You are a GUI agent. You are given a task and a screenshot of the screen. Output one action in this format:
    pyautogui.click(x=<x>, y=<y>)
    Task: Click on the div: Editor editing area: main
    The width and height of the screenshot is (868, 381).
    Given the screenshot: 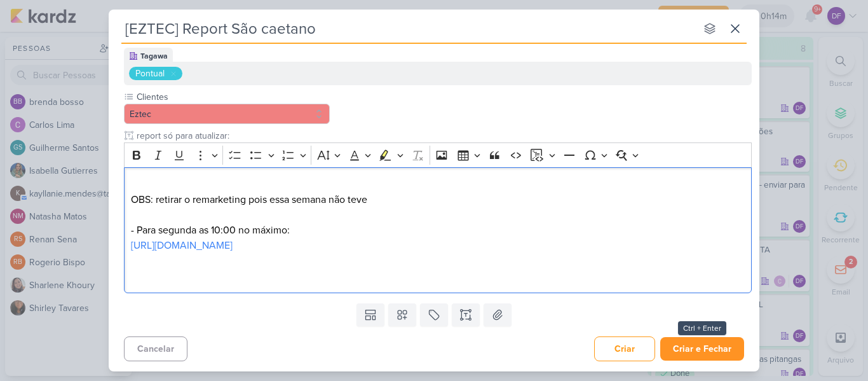 What is the action you would take?
    pyautogui.click(x=438, y=231)
    